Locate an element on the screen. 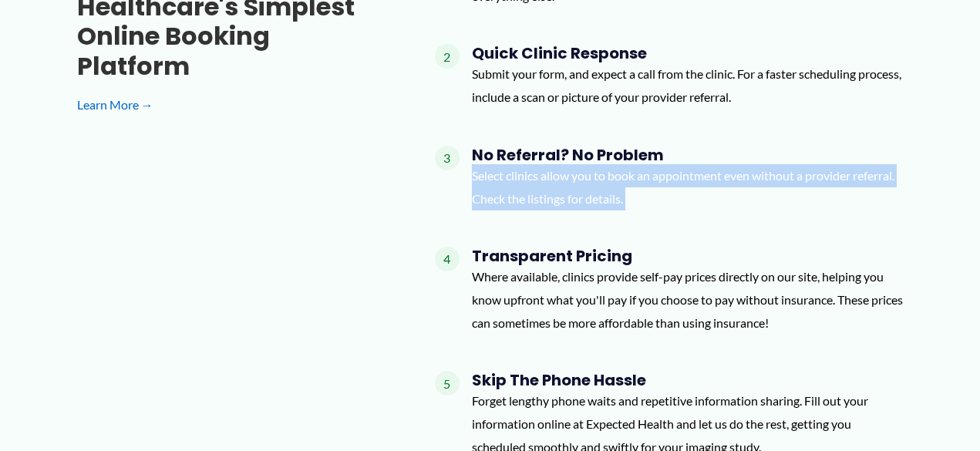  p: Submit your form, and expect a call from the clinic. For a faster scheduling process, include a s... is located at coordinates (688, 85).